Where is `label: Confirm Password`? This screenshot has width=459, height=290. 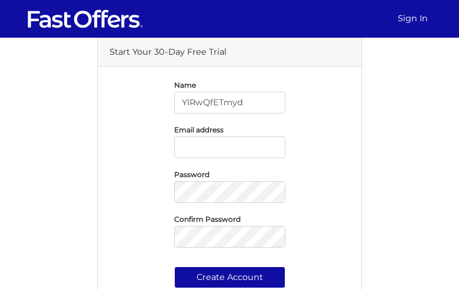 label: Confirm Password is located at coordinates (207, 219).